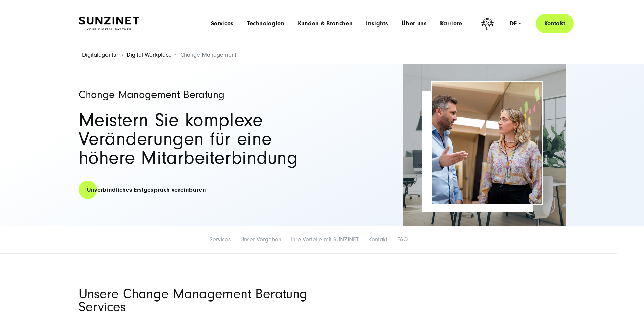 This screenshot has height=314, width=644. I want to click on a: Unser Vorgehen, so click(260, 240).